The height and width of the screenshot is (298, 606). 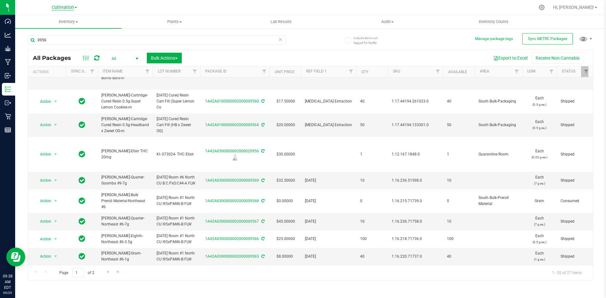 What do you see at coordinates (83, 71) in the screenshot?
I see `a: Sync Status` at bounding box center [83, 71].